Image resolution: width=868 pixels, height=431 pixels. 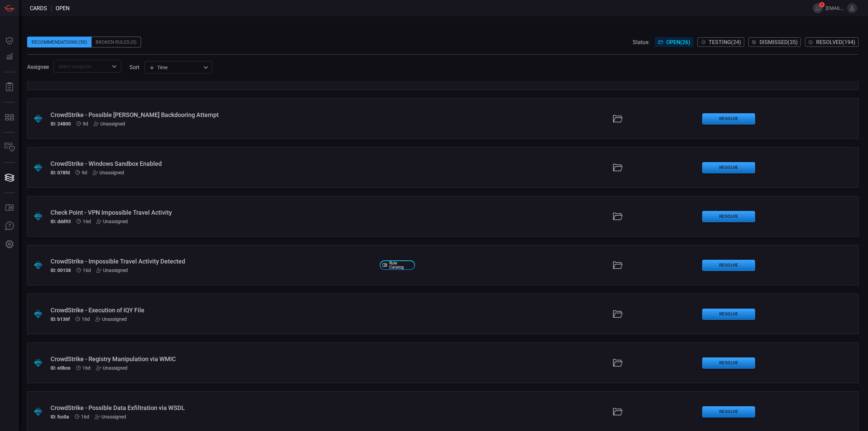 I want to click on h5: ID: 00158, so click(x=61, y=270).